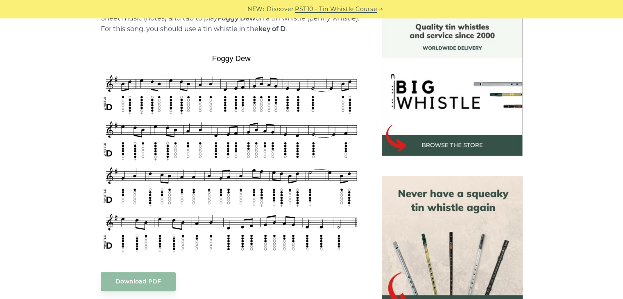 The image size is (623, 299). What do you see at coordinates (452, 86) in the screenshot?
I see `img: BigWhistle Tin Whistle Store` at bounding box center [452, 86].